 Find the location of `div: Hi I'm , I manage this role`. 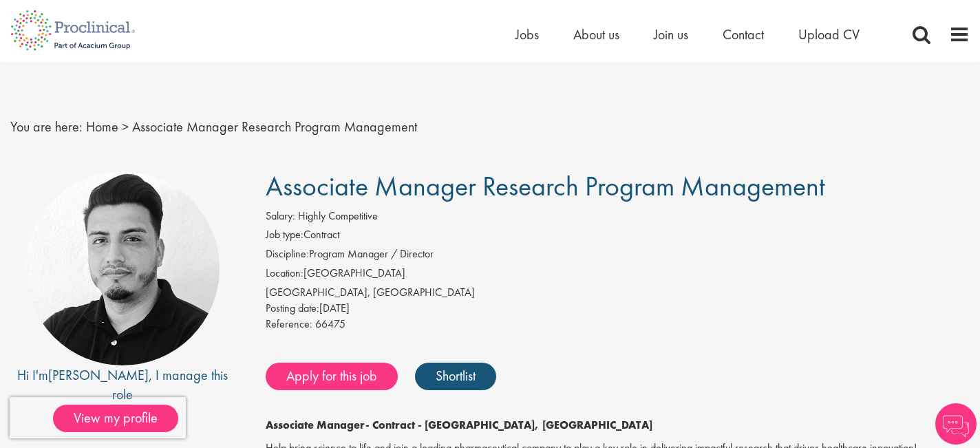

div: Hi I'm , I manage this role is located at coordinates (123, 385).